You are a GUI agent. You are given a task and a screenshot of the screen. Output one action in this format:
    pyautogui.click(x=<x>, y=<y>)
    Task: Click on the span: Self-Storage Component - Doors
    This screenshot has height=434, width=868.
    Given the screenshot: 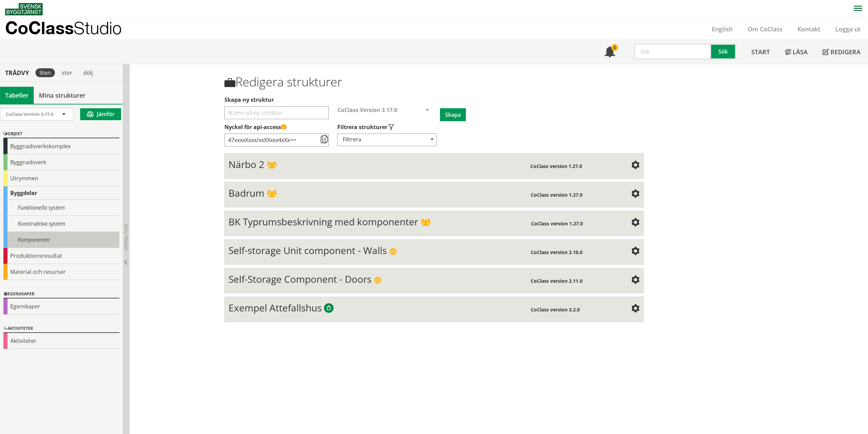 What is the action you would take?
    pyautogui.click(x=300, y=279)
    